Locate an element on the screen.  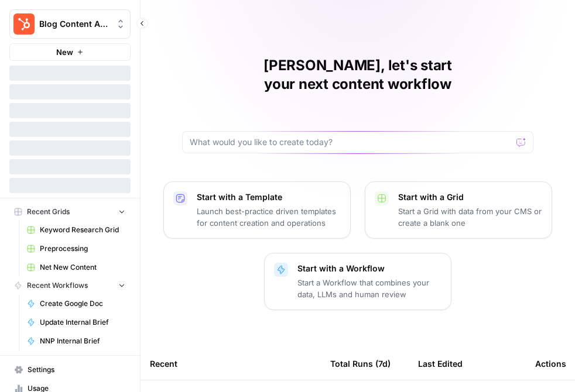
span: Preprocessing is located at coordinates (83, 249).